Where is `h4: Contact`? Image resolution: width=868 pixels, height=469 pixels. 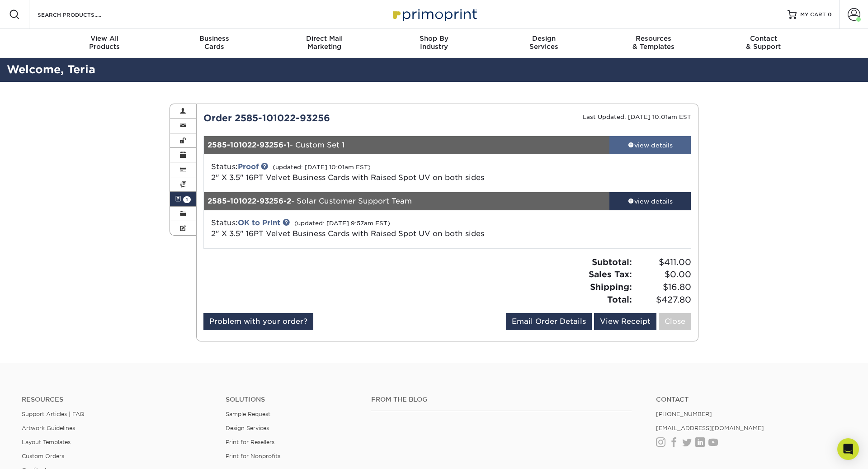 h4: Contact is located at coordinates (751, 400).